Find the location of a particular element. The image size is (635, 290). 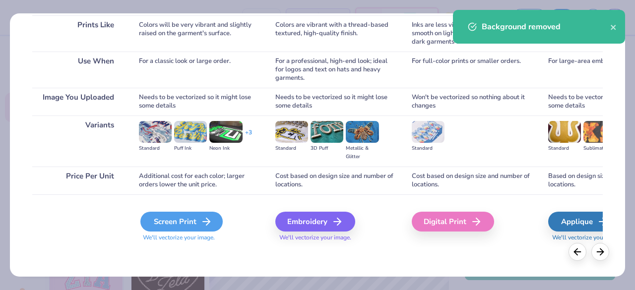

img: Metallic & Glitter is located at coordinates (362, 132).